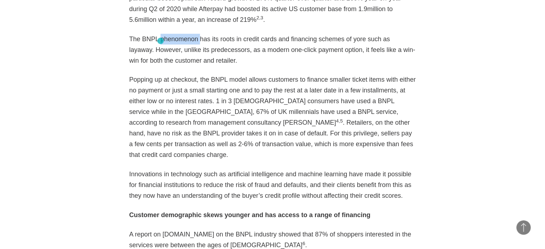 This screenshot has width=545, height=249. What do you see at coordinates (523, 227) in the screenshot?
I see `span: Back to Top` at bounding box center [523, 227].